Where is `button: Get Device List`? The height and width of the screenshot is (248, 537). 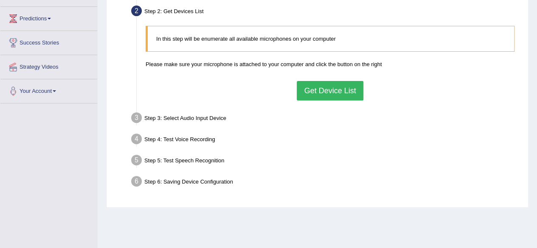 button: Get Device List is located at coordinates (330, 91).